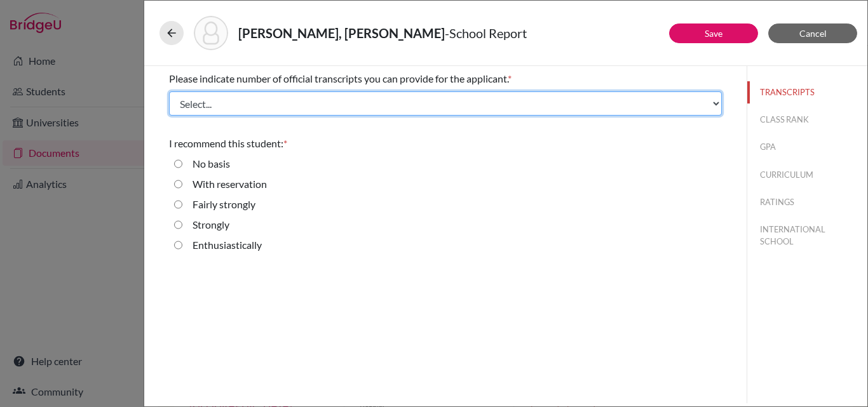  I want to click on label: No basis, so click(211, 164).